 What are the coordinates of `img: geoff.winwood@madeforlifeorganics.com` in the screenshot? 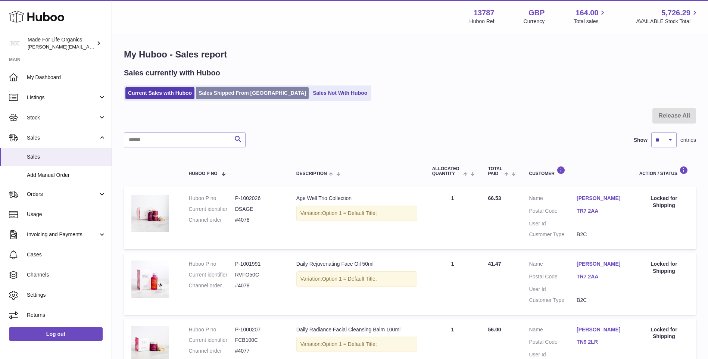 It's located at (15, 43).